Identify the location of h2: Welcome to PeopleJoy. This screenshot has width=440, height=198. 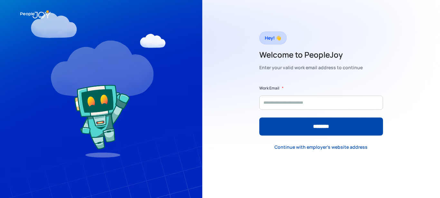
(311, 55).